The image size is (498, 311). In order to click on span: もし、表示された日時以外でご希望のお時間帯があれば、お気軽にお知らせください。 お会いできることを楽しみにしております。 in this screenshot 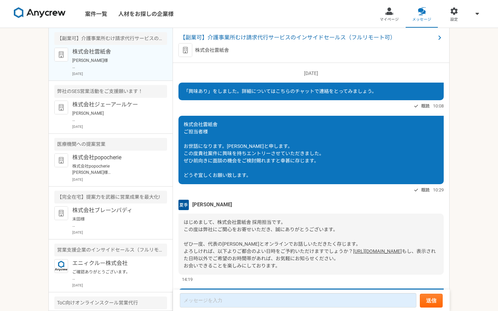, I will do `click(310, 259)`.